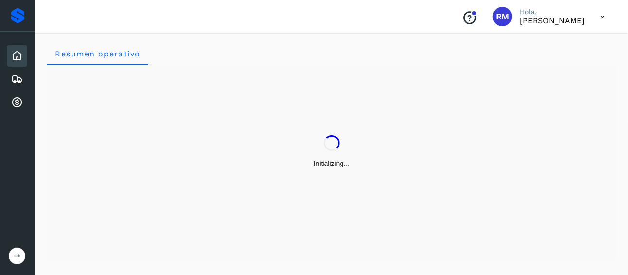 The width and height of the screenshot is (628, 275). I want to click on span: Resumen operativo, so click(97, 53).